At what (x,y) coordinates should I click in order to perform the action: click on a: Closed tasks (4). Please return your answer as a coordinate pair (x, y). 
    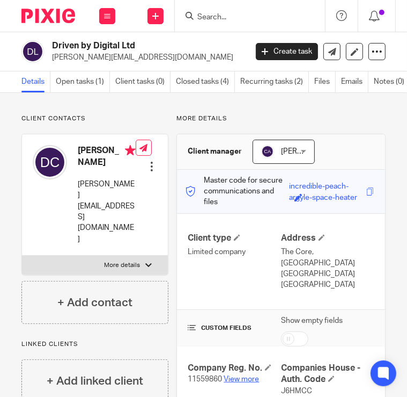
    Looking at the image, I should click on (206, 82).